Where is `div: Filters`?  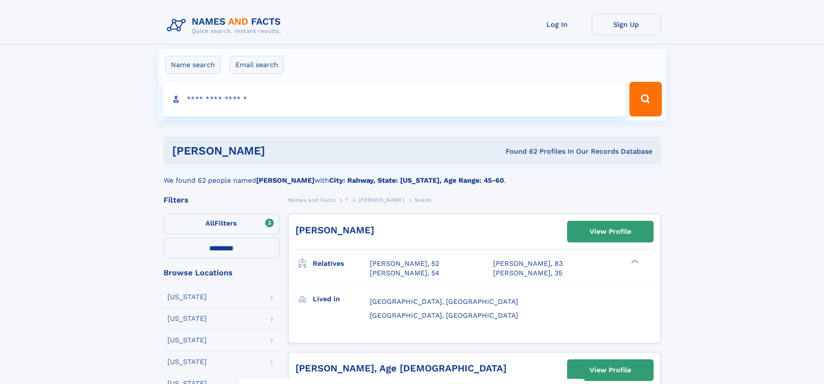 div: Filters is located at coordinates (221, 200).